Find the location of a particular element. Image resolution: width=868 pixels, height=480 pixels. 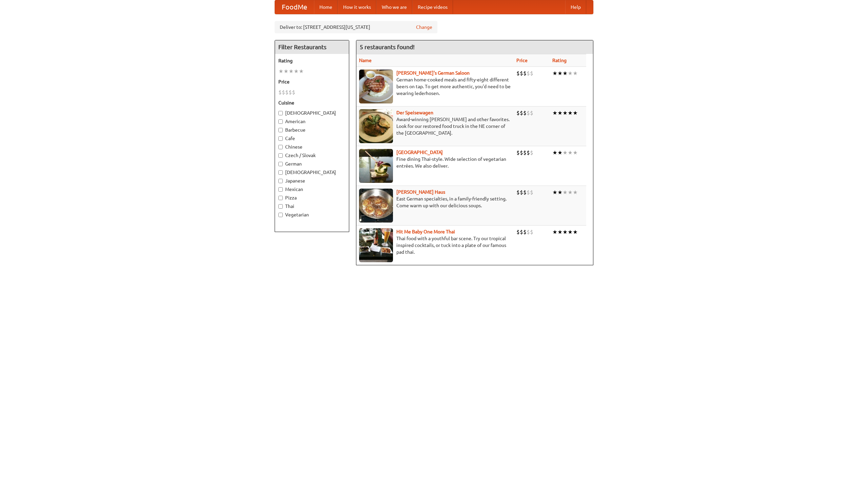

a: How it works is located at coordinates (358, 7).